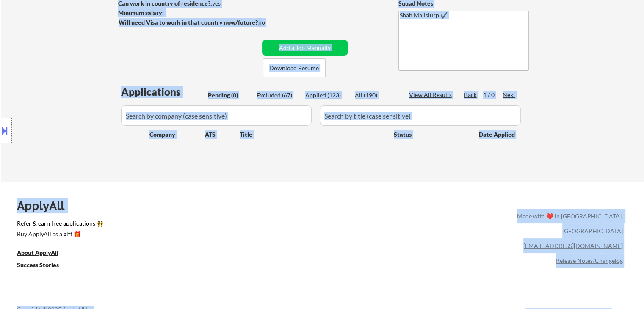  I want to click on div: Pending (0), so click(229, 95).